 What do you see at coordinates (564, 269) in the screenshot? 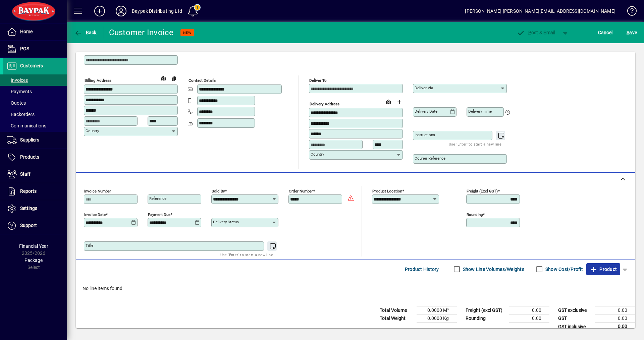
I see `label: Show Cost/Profit` at bounding box center [564, 269].